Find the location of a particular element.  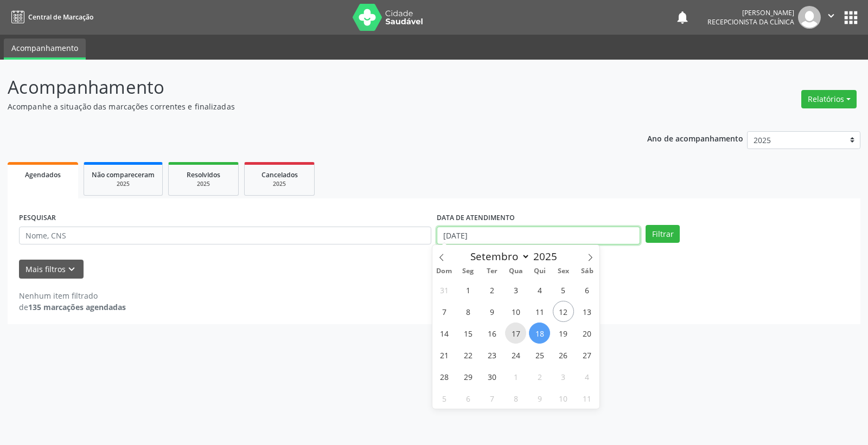

span: Setembro 30, 2025 is located at coordinates (491, 376).